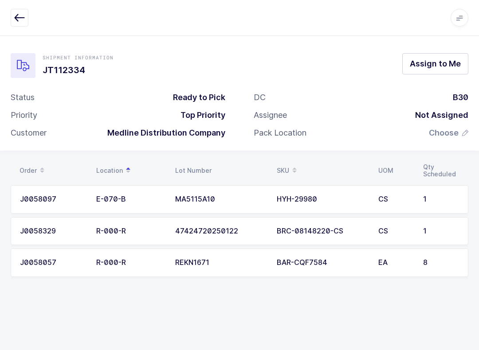 The image size is (479, 350). What do you see at coordinates (78, 58) in the screenshot?
I see `div: Shipment Information` at bounding box center [78, 58].